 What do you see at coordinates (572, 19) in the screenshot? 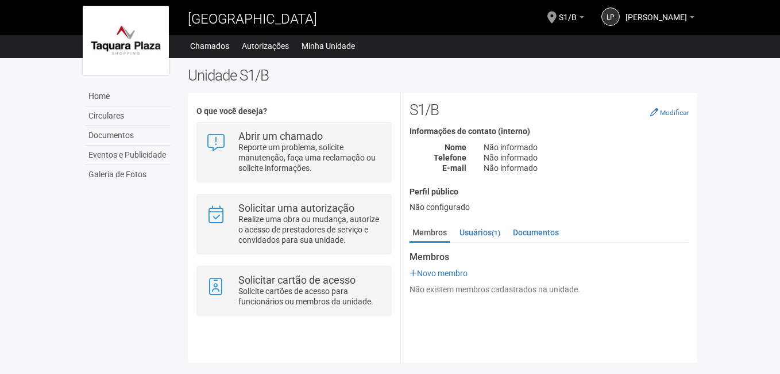
I see `a: S1/B` at bounding box center [572, 19].